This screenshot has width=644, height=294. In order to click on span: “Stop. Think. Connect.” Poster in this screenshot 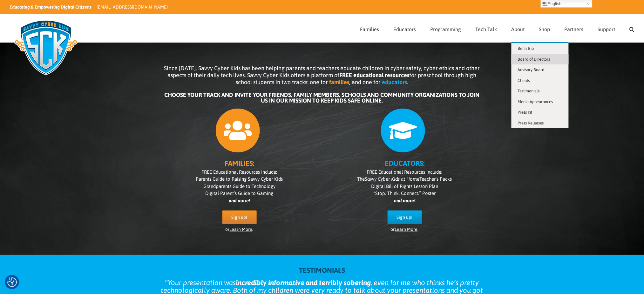, I will do `click(404, 193)`.